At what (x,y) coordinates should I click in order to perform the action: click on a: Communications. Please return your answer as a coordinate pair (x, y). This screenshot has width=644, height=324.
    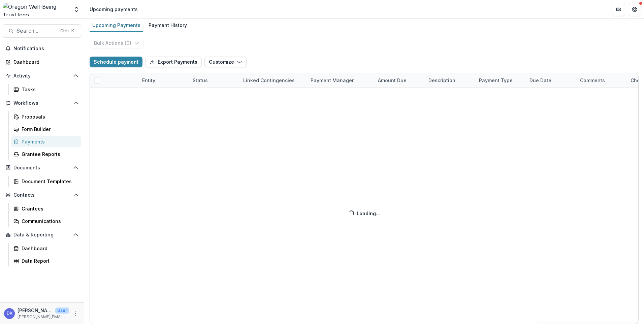
    Looking at the image, I should click on (46, 221).